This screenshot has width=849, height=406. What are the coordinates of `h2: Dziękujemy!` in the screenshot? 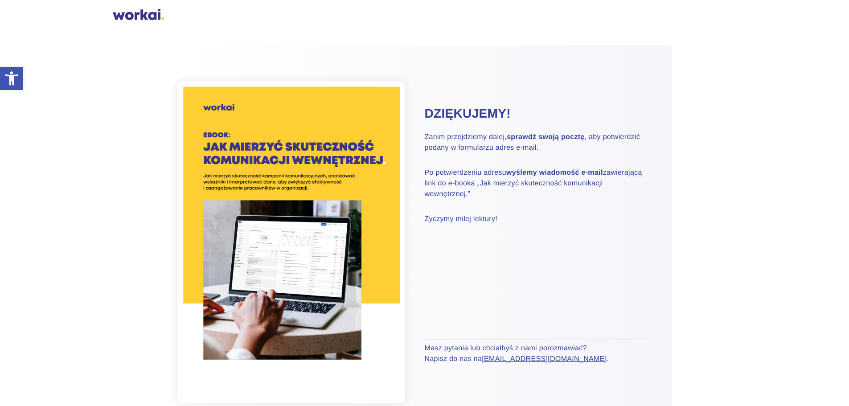 It's located at (537, 114).